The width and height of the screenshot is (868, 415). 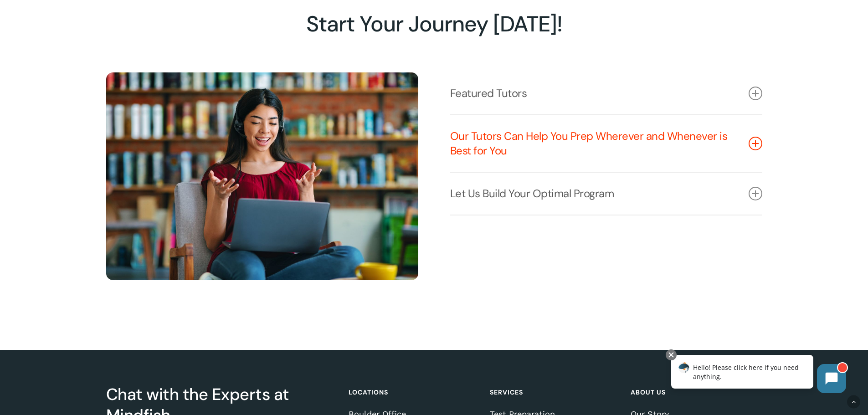 What do you see at coordinates (85, 24) in the screenshot?
I see `span: Hello! Please click here if you need anything.` at bounding box center [85, 24].